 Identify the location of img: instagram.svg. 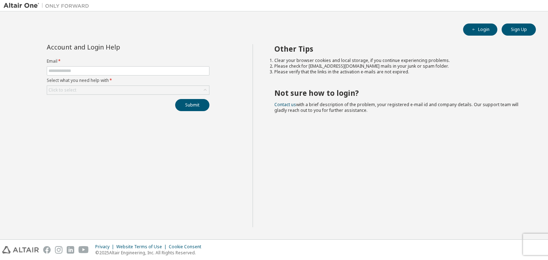
(58, 250).